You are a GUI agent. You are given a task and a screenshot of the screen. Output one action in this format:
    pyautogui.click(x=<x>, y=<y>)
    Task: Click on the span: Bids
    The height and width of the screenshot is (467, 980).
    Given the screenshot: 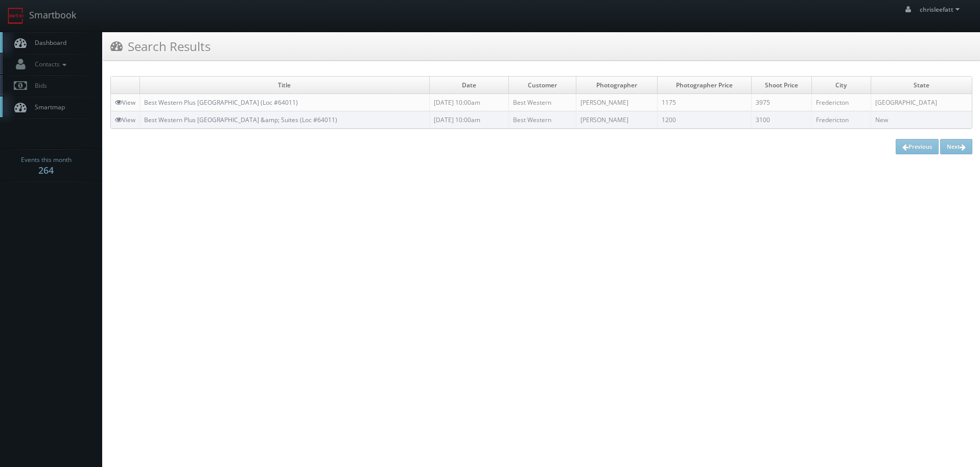 What is the action you would take?
    pyautogui.click(x=39, y=86)
    